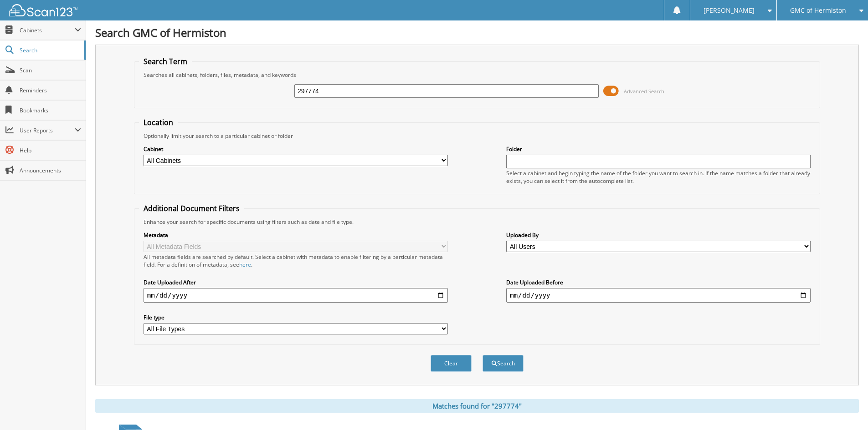 The width and height of the screenshot is (868, 430). Describe the element at coordinates (477, 135) in the screenshot. I see `div: Optionally limit your search to a particular cabinet or folder` at that location.